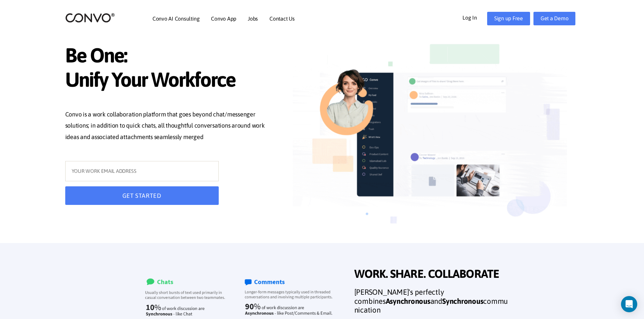 The image size is (644, 319). What do you see at coordinates (253, 18) in the screenshot?
I see `a: Jobs` at bounding box center [253, 18].